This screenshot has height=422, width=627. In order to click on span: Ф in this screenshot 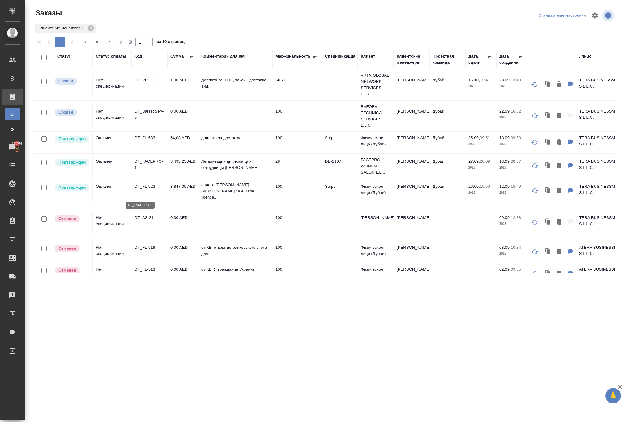, I will do `click(12, 130)`.